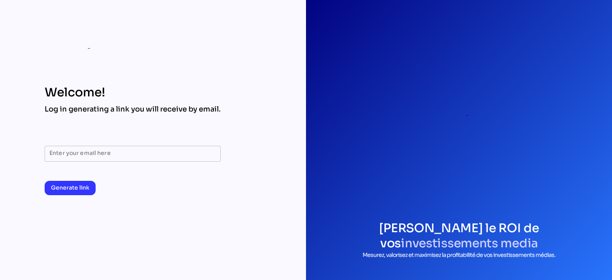  Describe the element at coordinates (459, 115) in the screenshot. I see `div: login` at that location.